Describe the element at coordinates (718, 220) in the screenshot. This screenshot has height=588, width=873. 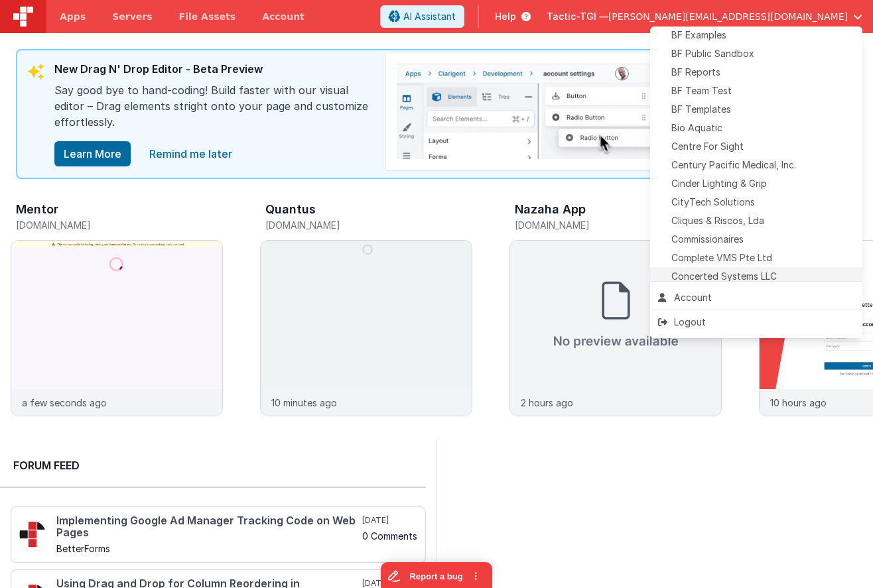
I see `span: Cliques & Riscos, Lda` at that location.